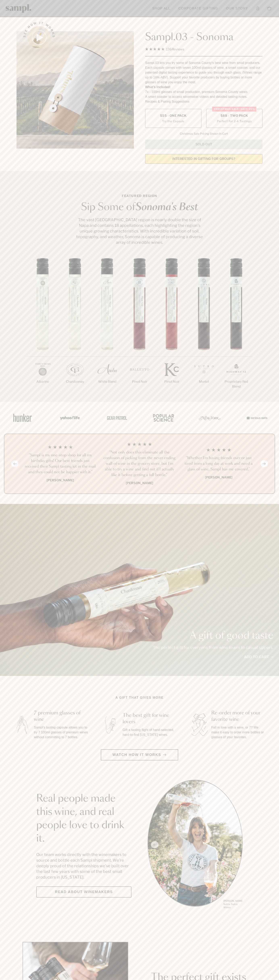 Image resolution: width=279 pixels, height=980 pixels. Describe the element at coordinates (214, 647) in the screenshot. I see `p: The perfect gift for everyone from wine lovers to casual sippers.` at that location.